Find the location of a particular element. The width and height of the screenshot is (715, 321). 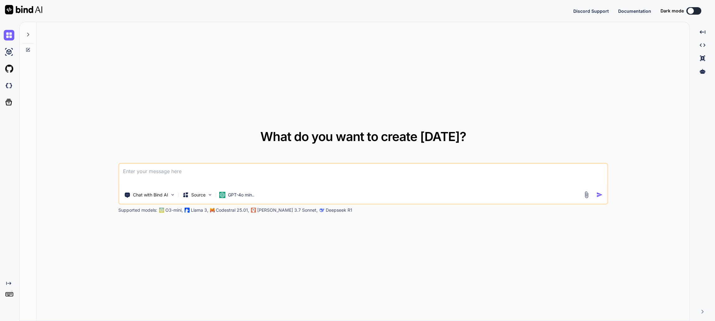

img: Pick Tools is located at coordinates (173, 195).